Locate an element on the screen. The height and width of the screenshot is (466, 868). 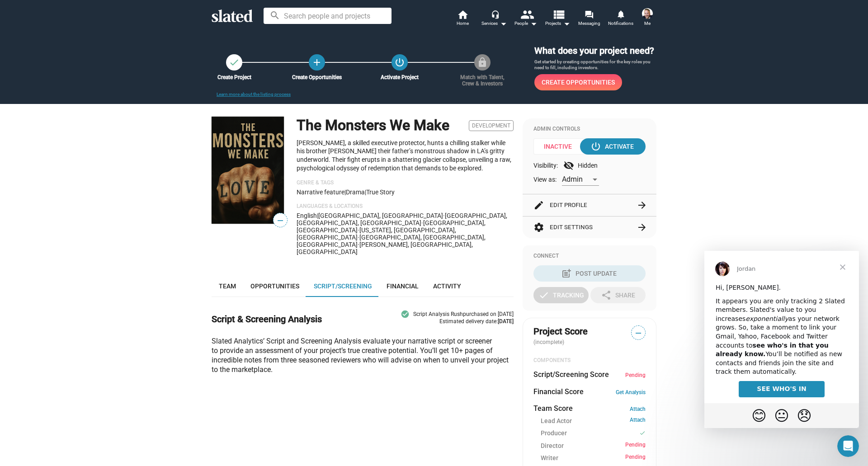
i: exponentially is located at coordinates (62, 68).